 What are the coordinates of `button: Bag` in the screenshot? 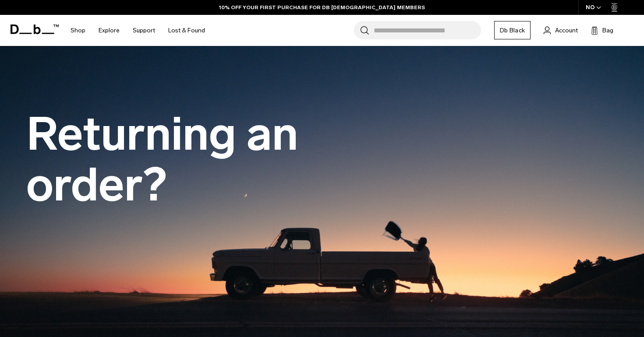 It's located at (602, 31).